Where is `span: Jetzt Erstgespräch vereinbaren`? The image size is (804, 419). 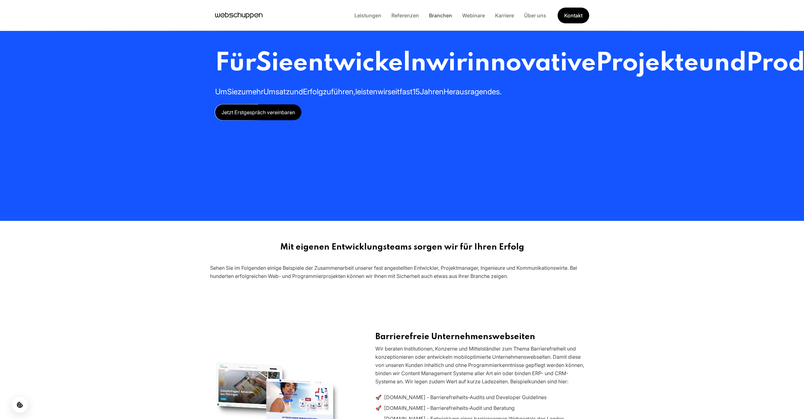
span: Jetzt Erstgespräch vereinbaren is located at coordinates (258, 112).